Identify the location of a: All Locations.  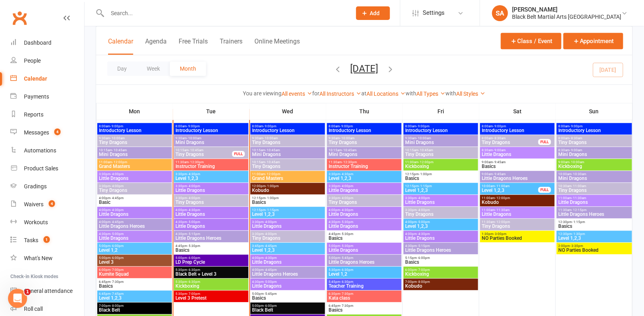
(386, 94).